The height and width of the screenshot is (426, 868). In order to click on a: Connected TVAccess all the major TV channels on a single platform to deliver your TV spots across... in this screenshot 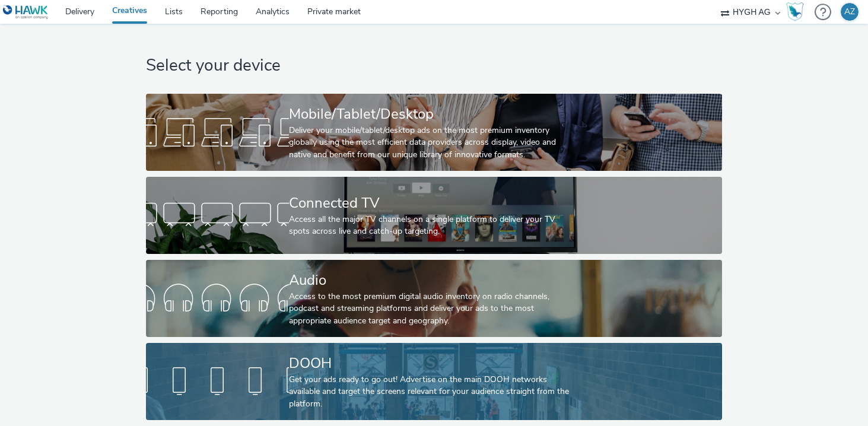, I will do `click(434, 215)`.